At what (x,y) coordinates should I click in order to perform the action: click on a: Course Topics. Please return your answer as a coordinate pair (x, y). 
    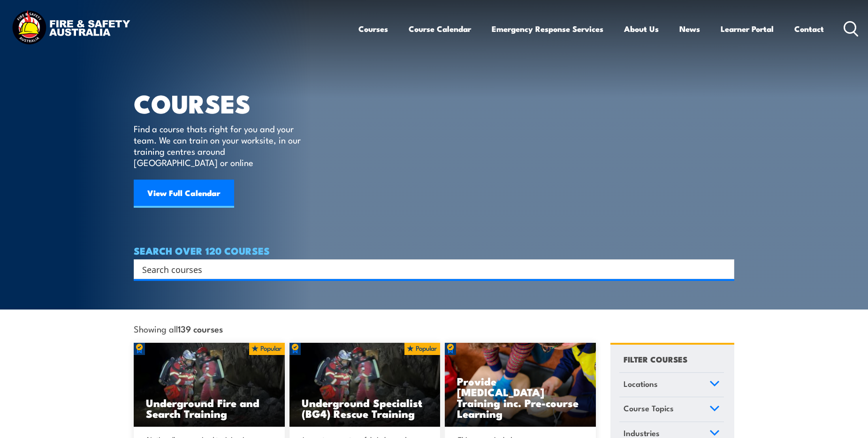
    Looking at the image, I should click on (671, 409).